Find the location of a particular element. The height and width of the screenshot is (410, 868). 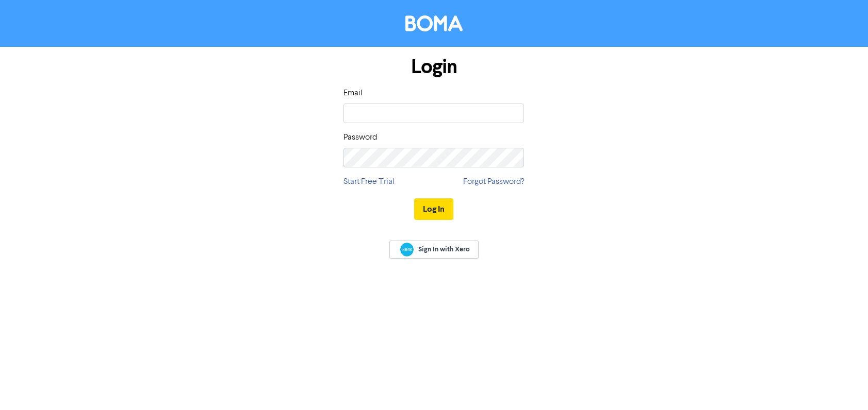

h1: Login is located at coordinates (434, 67).